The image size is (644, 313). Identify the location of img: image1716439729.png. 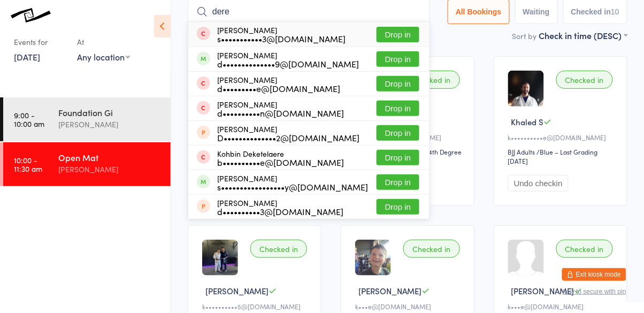
(220, 258).